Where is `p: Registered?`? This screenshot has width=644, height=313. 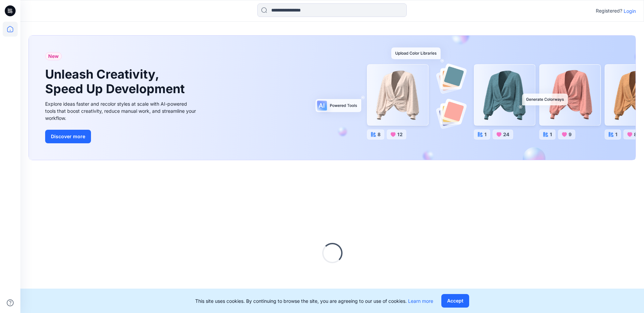 p: Registered? is located at coordinates (609, 11).